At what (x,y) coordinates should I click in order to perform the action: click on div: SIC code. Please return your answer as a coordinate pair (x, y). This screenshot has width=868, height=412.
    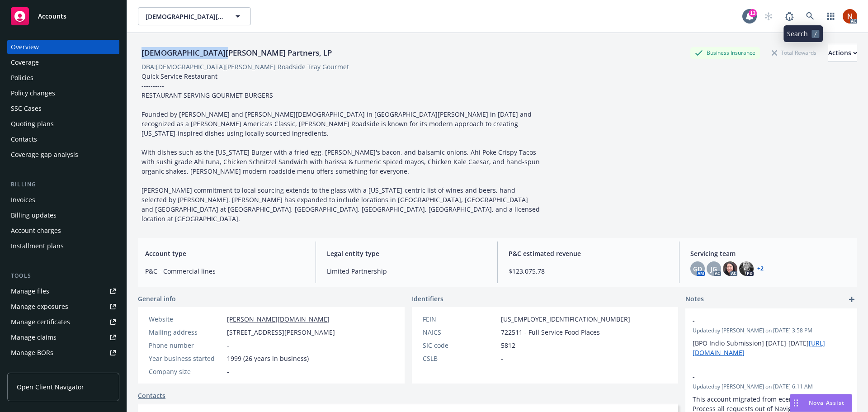
    Looking at the image, I should click on (460, 345).